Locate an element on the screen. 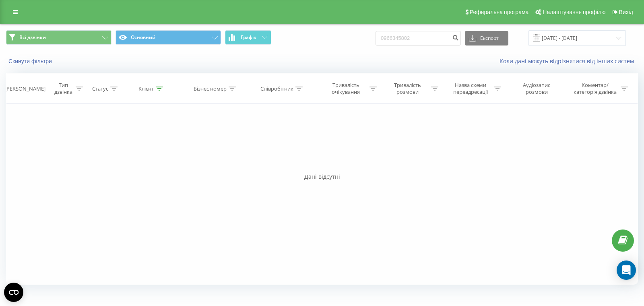  a: Коли дані можуть відрізнятися вiд інших систем is located at coordinates (569, 61).